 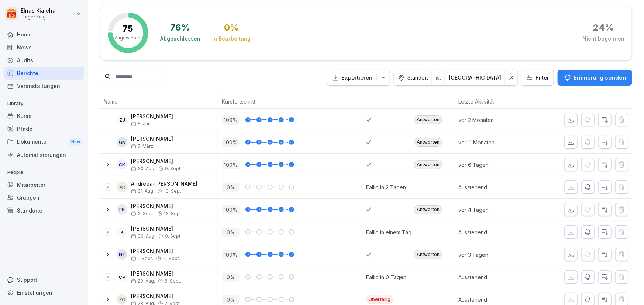 I want to click on p: Kursfortschritt, so click(x=292, y=101).